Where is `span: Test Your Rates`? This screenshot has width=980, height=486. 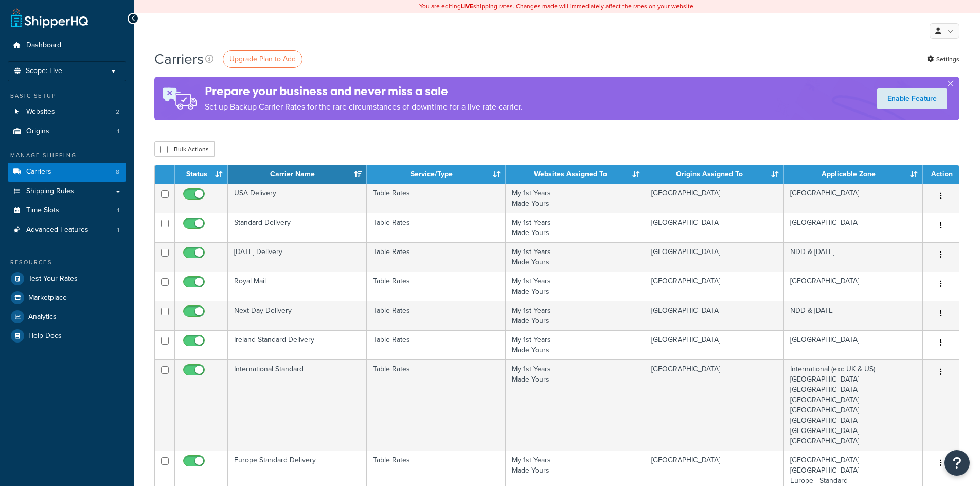
span: Test Your Rates is located at coordinates (53, 279).